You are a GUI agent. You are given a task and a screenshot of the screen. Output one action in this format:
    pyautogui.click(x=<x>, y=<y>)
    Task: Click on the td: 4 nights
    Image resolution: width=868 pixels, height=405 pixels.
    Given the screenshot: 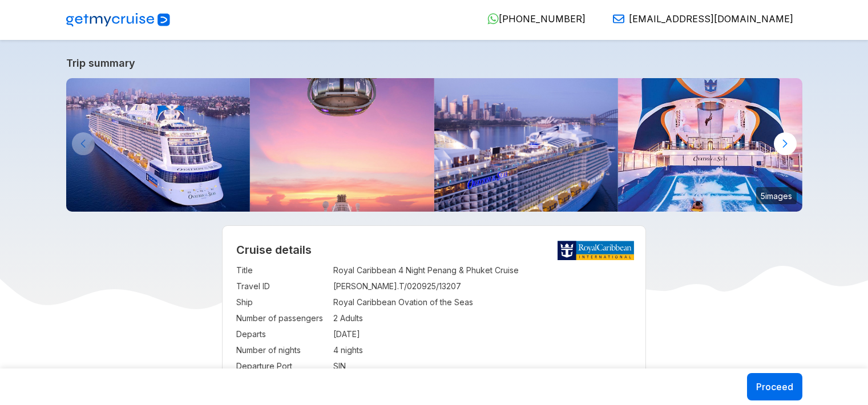 What is the action you would take?
    pyautogui.click(x=482, y=351)
    